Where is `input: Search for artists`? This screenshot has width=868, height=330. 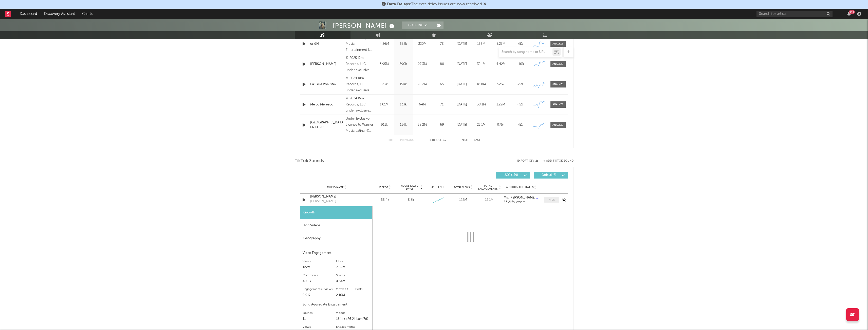 input: Search for artists is located at coordinates (795, 14).